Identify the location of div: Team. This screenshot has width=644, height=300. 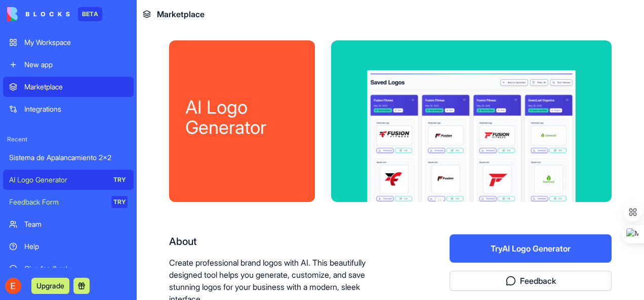
(76, 224).